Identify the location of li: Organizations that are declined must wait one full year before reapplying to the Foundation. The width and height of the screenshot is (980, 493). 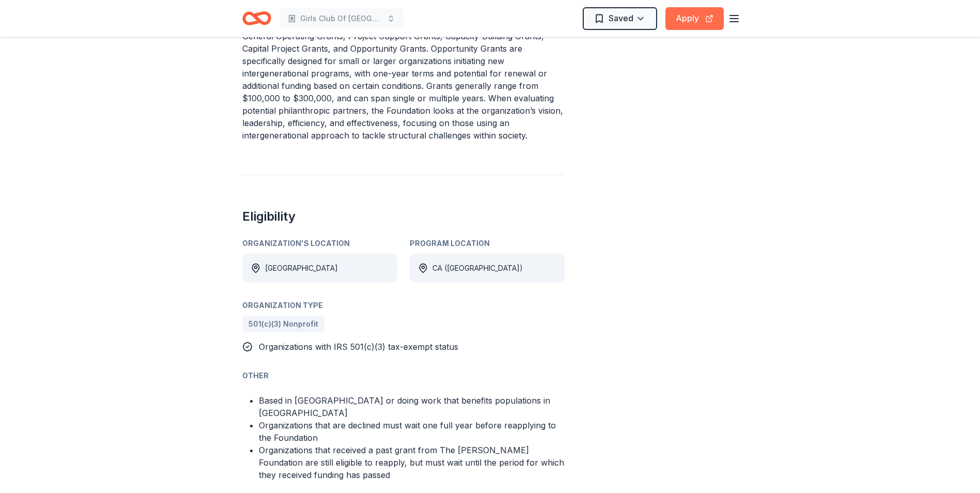
(412, 432).